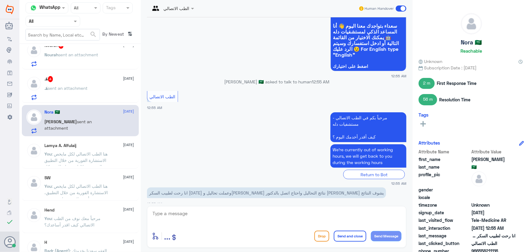 This screenshot has height=252, width=530. What do you see at coordinates (10, 242) in the screenshot?
I see `button: Avatar` at bounding box center [10, 242].